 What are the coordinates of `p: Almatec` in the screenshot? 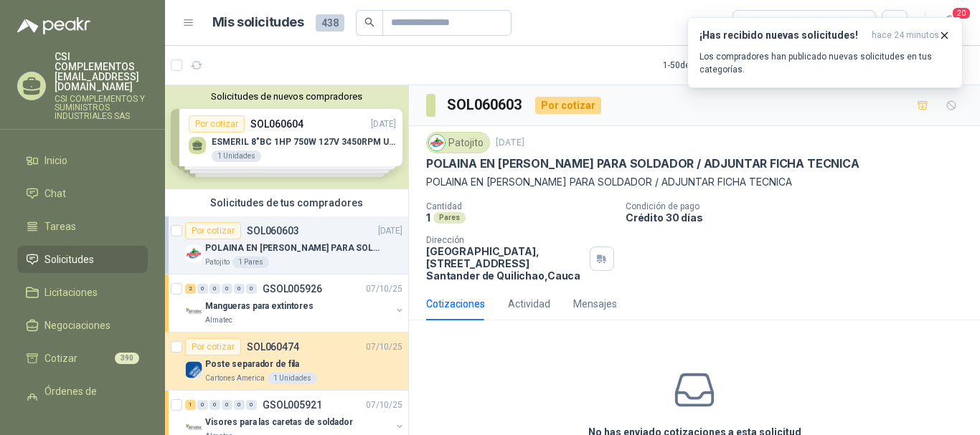 It's located at (219, 321).